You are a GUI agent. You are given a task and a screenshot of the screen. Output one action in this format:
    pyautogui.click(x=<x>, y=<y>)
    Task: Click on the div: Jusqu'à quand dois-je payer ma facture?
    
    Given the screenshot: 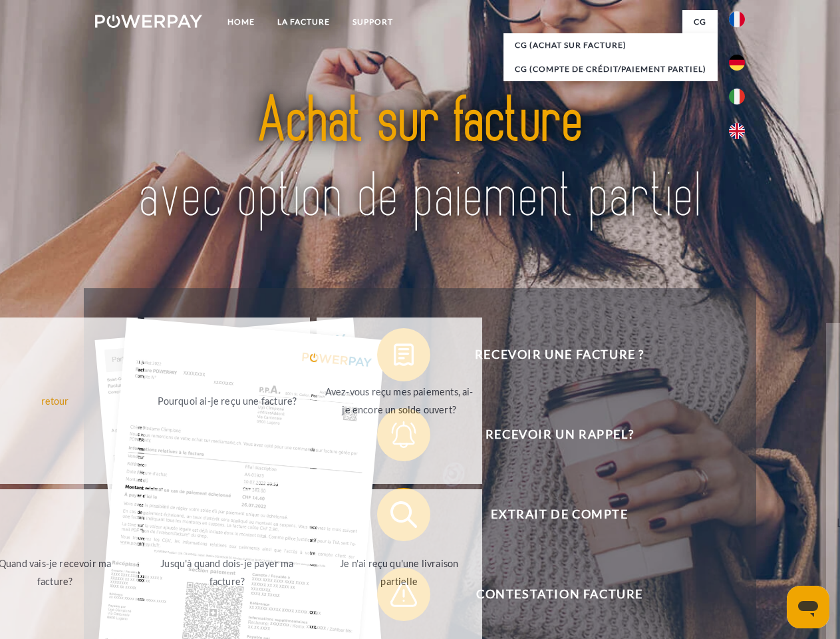 What is the action you would take?
    pyautogui.click(x=227, y=573)
    